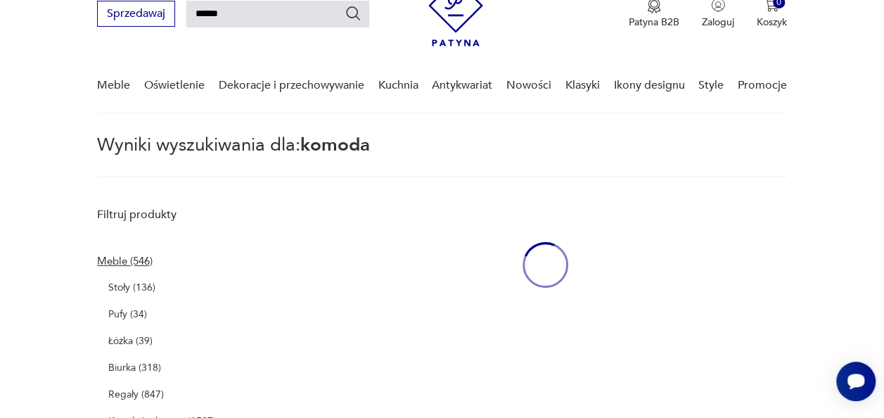 This screenshot has height=418, width=884. Describe the element at coordinates (335, 145) in the screenshot. I see `span: komoda` at that location.